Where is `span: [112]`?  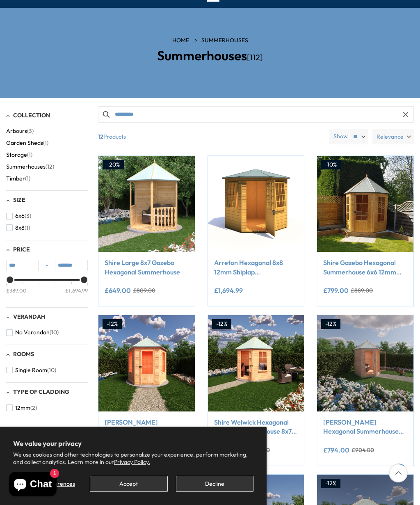
span: [112] is located at coordinates (255, 57).